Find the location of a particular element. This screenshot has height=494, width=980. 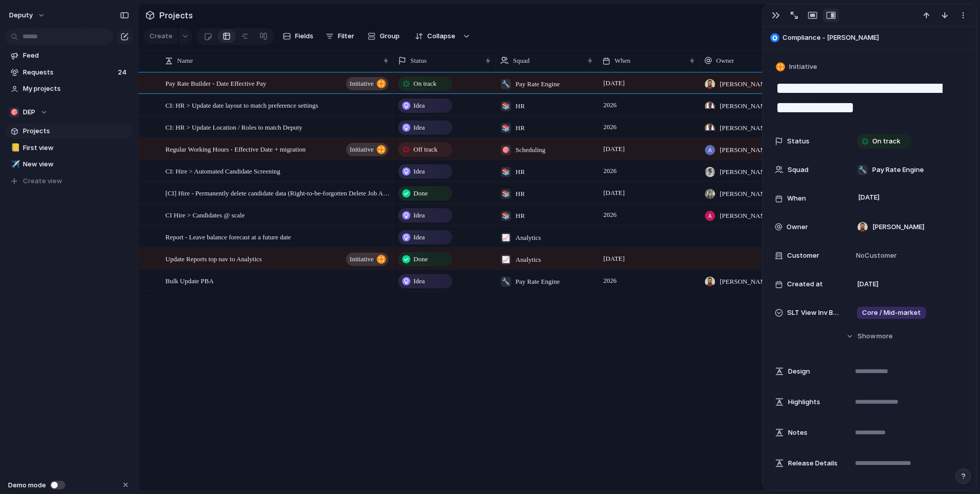

div: ✈️New view is located at coordinates (69, 164).